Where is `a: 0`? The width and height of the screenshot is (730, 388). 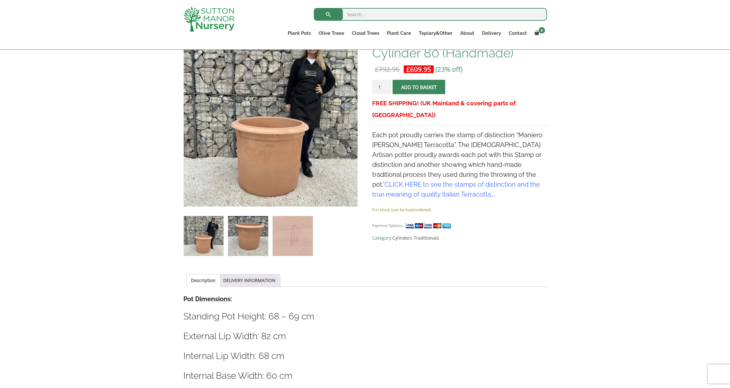
a: 0 is located at coordinates (538, 33).